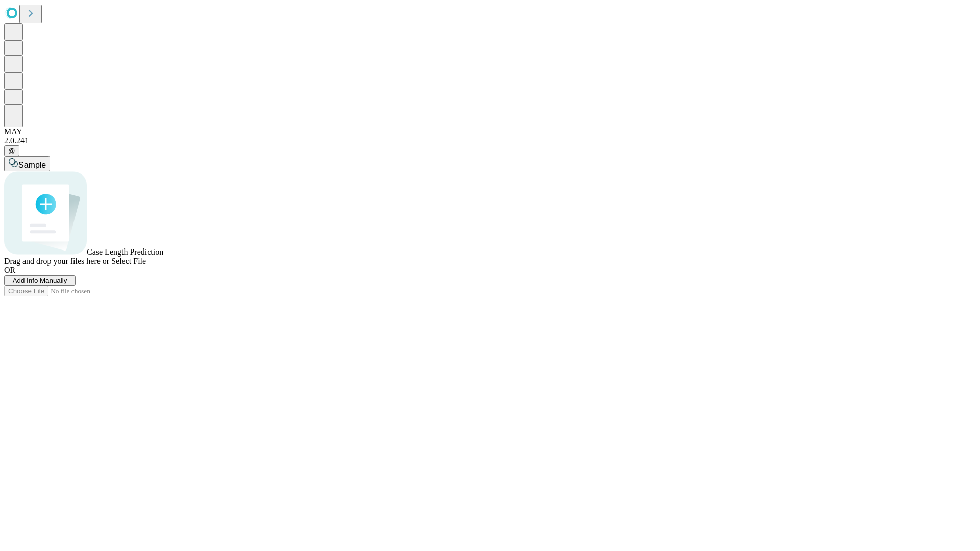 Image resolution: width=980 pixels, height=551 pixels. I want to click on div: 2.0.241, so click(490, 141).